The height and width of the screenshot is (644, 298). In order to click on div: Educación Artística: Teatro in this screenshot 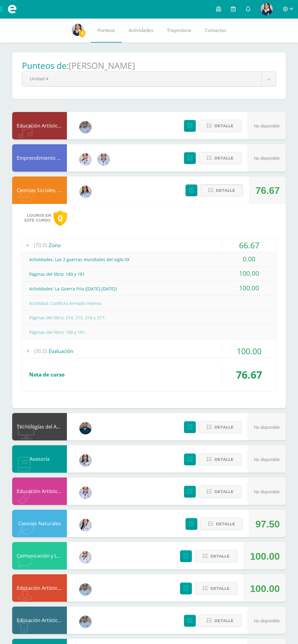, I will do `click(40, 588)`.